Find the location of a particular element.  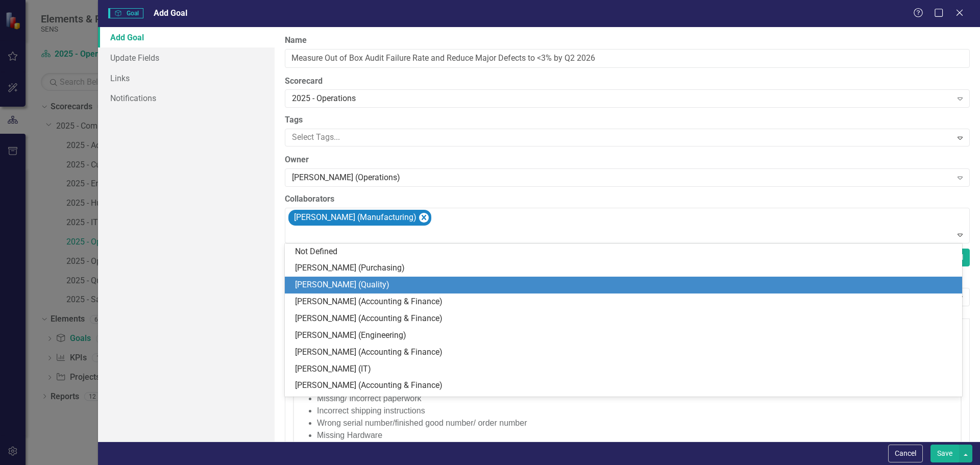

button: Save is located at coordinates (944, 453).